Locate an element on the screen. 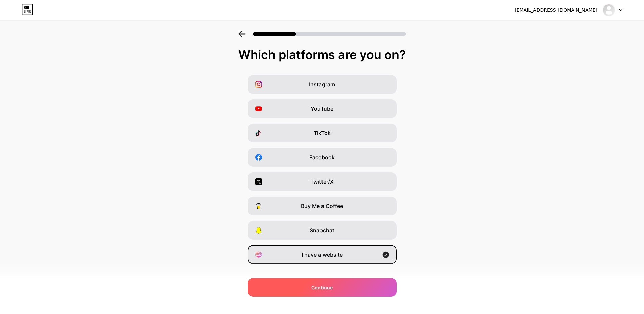  span: Snapchat is located at coordinates (322, 230).